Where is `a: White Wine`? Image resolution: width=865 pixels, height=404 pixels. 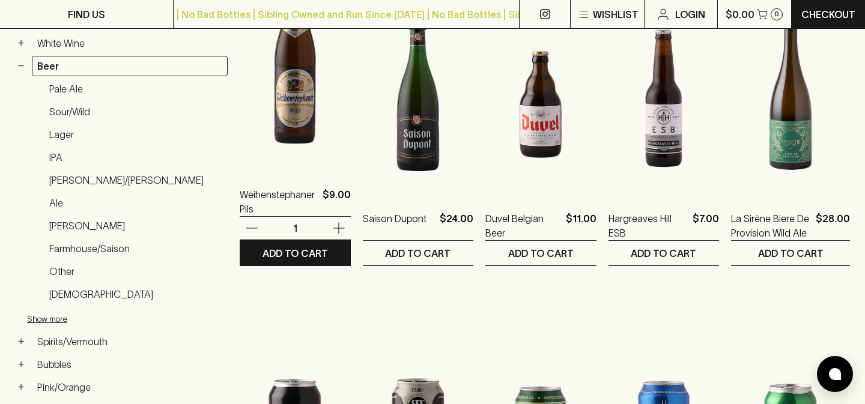
a: White Wine is located at coordinates (130, 43).